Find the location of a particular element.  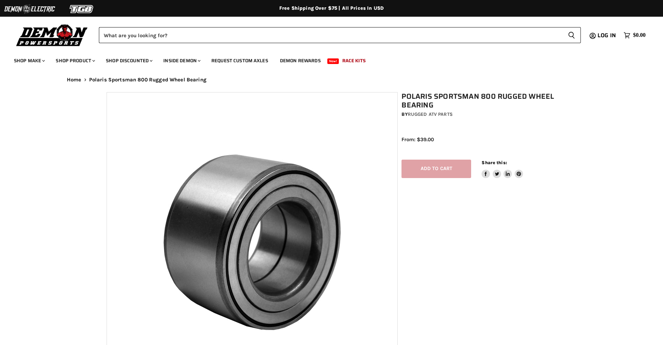

img: Demon Electric Logo 2 is located at coordinates (30, 9).